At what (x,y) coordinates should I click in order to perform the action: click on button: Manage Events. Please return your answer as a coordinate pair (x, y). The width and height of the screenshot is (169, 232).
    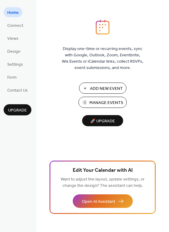
    Looking at the image, I should click on (102, 102).